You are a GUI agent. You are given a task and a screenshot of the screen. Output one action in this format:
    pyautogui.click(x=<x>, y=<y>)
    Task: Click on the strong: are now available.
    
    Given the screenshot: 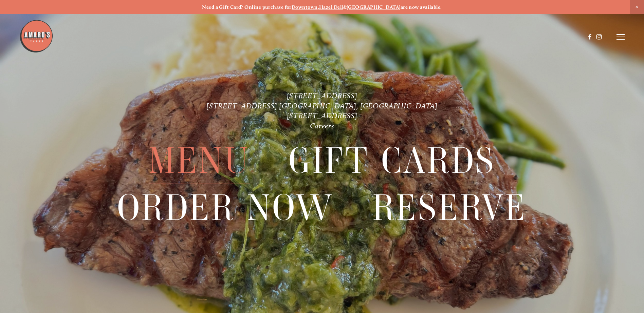 What is the action you would take?
    pyautogui.click(x=421, y=7)
    